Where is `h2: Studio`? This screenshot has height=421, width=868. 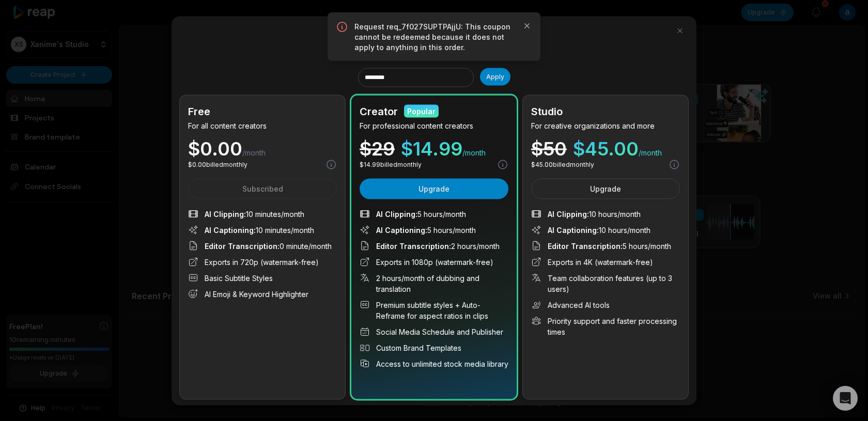 h2: Studio is located at coordinates (546, 111).